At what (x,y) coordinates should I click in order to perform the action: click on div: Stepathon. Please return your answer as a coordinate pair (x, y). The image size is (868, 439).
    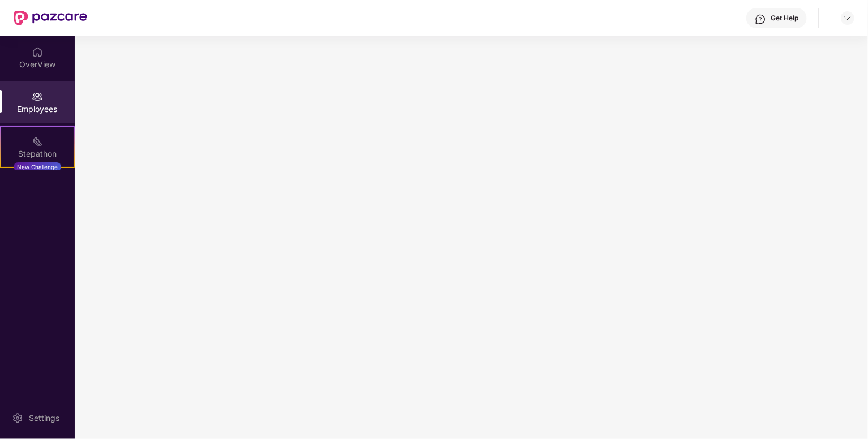
    Looking at the image, I should click on (37, 154).